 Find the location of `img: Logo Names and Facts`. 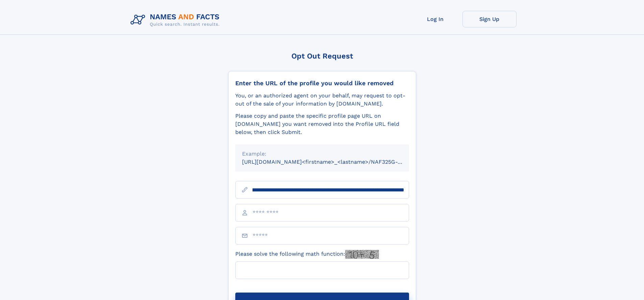

img: Logo Names and Facts is located at coordinates (177, 20).